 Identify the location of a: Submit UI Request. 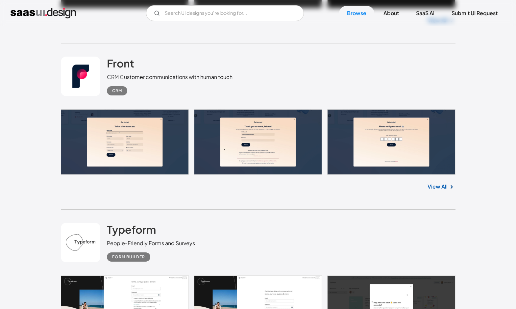
(474, 13).